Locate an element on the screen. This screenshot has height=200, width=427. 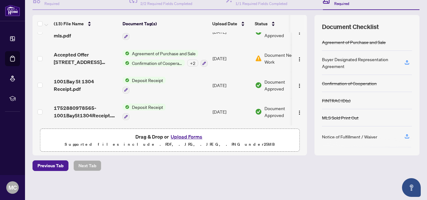
span: Agreement of Purchase and Sale is located at coordinates (164, 53).